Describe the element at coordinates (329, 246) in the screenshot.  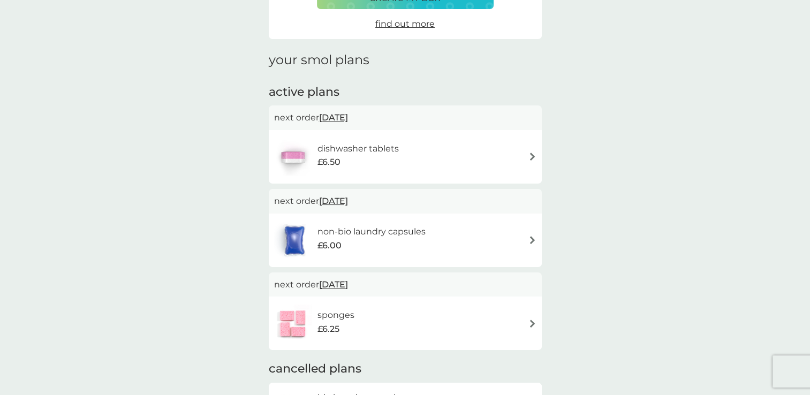
I see `span: £6.00` at that location.